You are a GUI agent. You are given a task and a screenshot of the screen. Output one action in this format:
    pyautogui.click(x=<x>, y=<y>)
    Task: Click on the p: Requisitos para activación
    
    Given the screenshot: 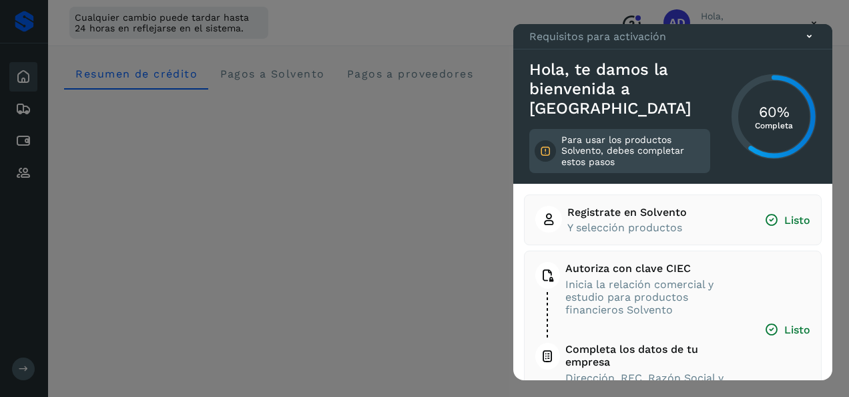 What is the action you would take?
    pyautogui.click(x=598, y=36)
    